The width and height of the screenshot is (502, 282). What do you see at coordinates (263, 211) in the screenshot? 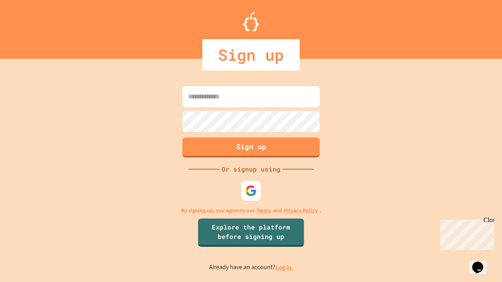
I see `a: Terms` at bounding box center [263, 211].